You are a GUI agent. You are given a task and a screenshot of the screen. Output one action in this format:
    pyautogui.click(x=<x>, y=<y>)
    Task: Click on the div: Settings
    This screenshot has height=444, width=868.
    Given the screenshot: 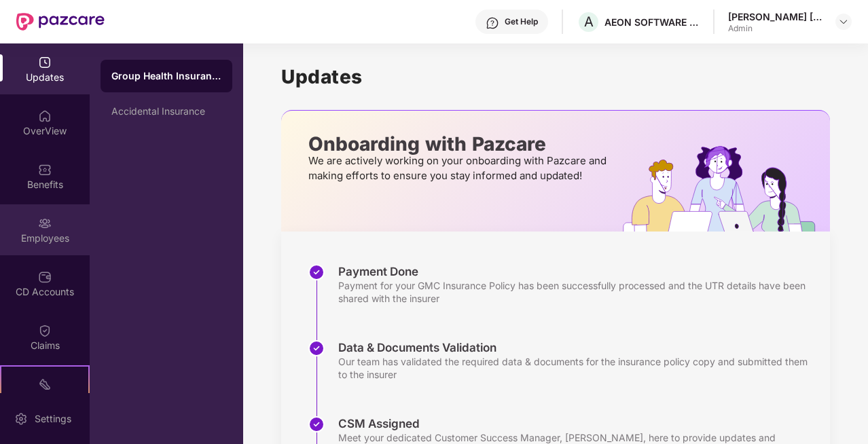 What is the action you would take?
    pyautogui.click(x=53, y=419)
    